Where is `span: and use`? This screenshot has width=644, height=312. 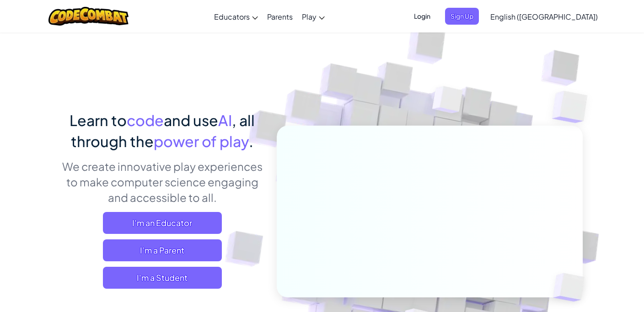
span: and use is located at coordinates (191, 120).